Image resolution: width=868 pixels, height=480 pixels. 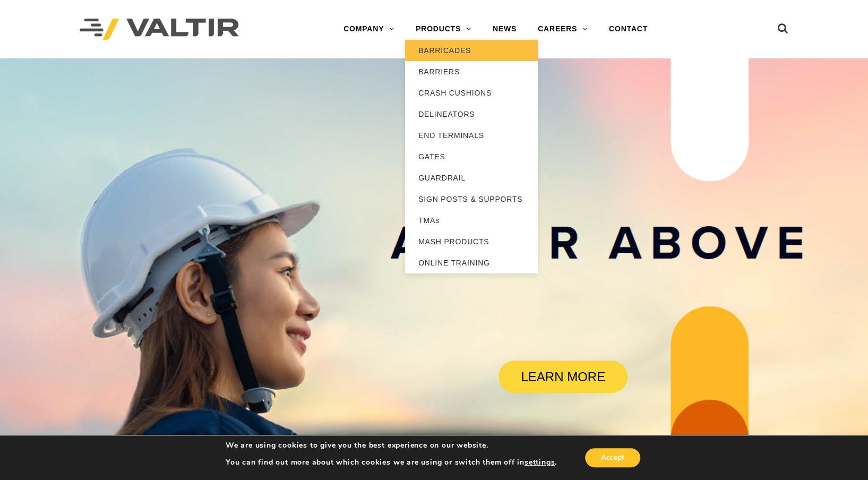 What do you see at coordinates (443, 29) in the screenshot?
I see `a: PRODUCTS` at bounding box center [443, 29].